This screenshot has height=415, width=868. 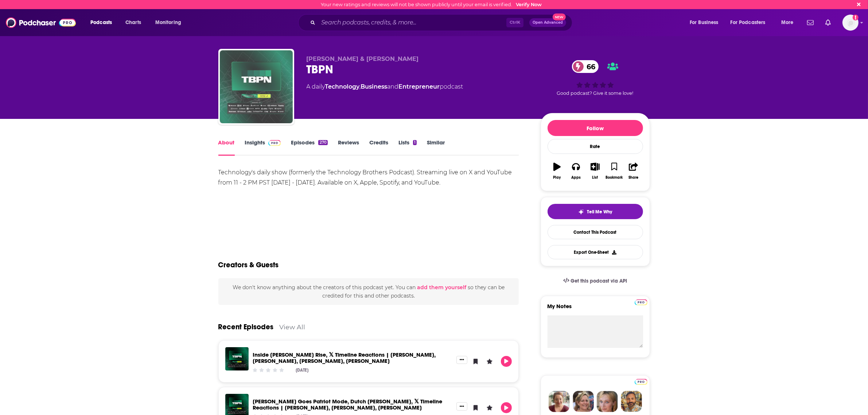 I want to click on a: Similar, so click(x=436, y=147).